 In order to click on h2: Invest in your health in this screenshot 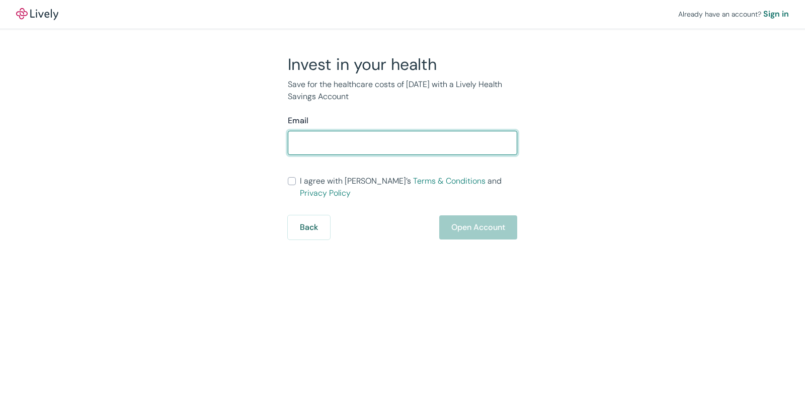, I will do `click(403, 64)`.